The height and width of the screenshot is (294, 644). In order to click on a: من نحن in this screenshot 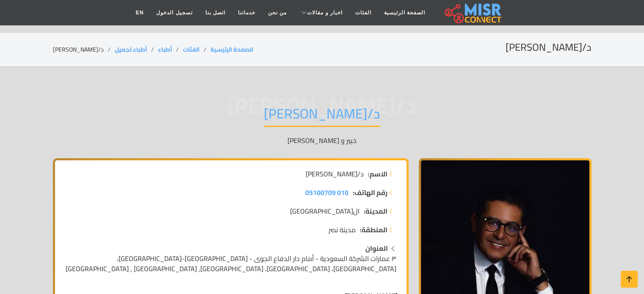, I will do `click(277, 12)`.